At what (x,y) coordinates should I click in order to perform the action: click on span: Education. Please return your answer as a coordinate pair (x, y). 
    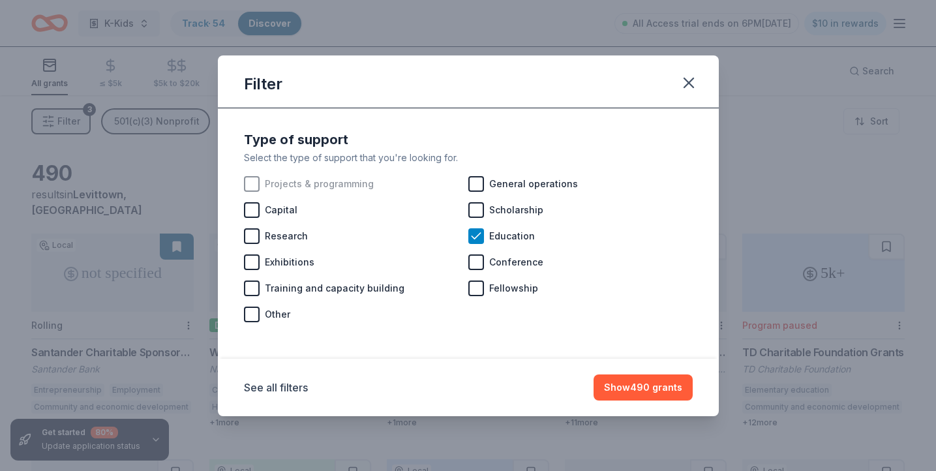
    Looking at the image, I should click on (512, 236).